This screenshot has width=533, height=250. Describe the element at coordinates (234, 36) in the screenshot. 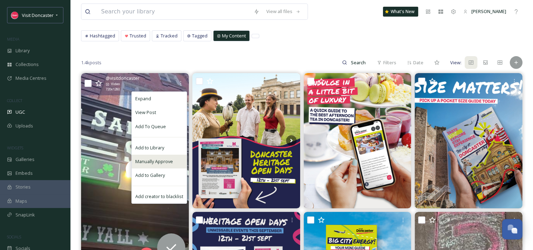

I see `span: My Content` at that location.